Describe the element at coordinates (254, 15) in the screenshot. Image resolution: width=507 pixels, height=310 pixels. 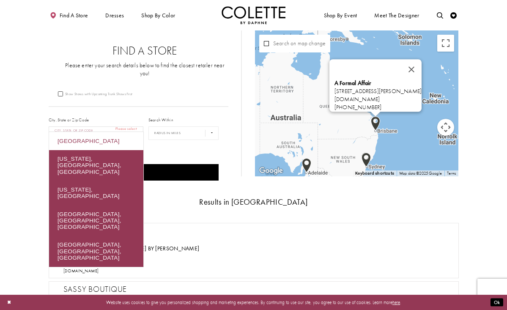
I see `a: Visit Home Page` at that location.